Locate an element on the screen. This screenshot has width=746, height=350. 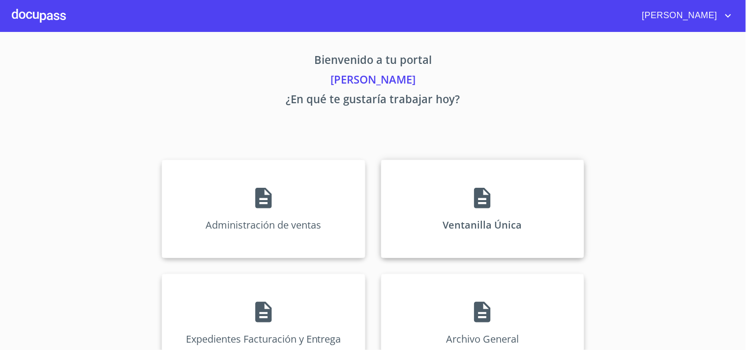
p: Expedientes Facturación y Entrega is located at coordinates (264, 339).